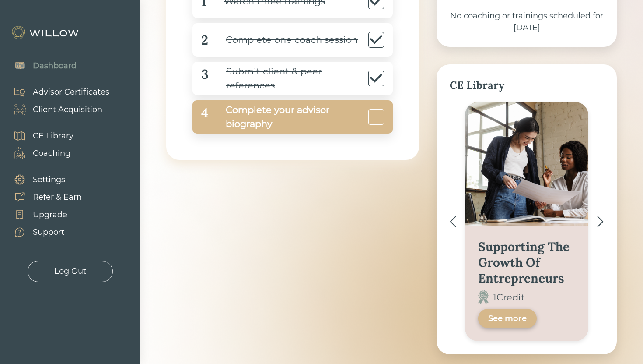 This screenshot has width=643, height=364. Describe the element at coordinates (57, 92) in the screenshot. I see `a: Advisor Certificates` at that location.